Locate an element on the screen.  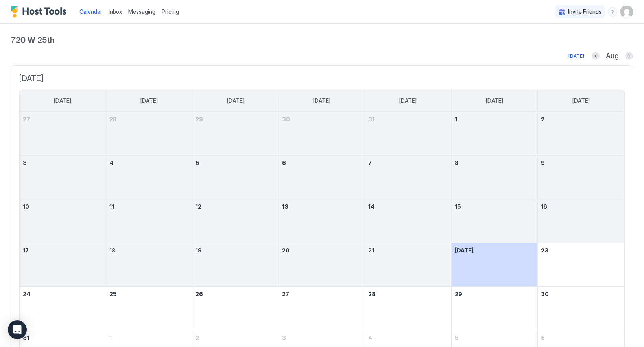
button: Previous month is located at coordinates (596, 56).